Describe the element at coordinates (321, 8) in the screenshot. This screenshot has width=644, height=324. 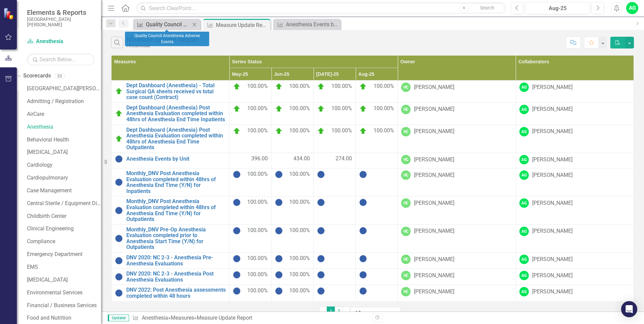
I see `input: Search ClearPoint...` at that location.